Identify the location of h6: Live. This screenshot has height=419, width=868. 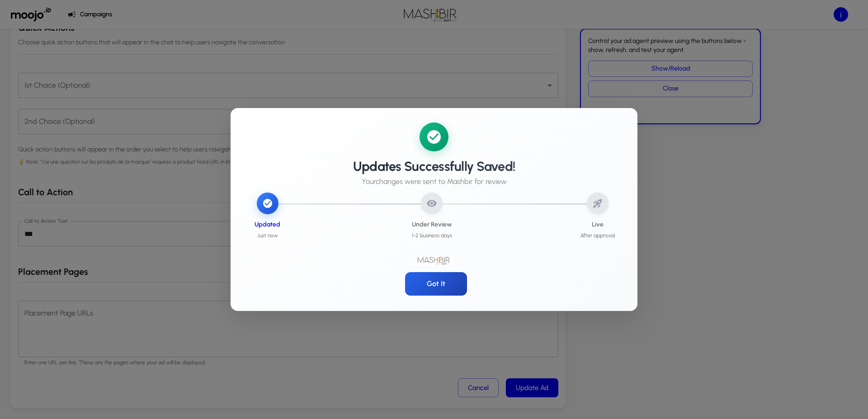
(598, 225).